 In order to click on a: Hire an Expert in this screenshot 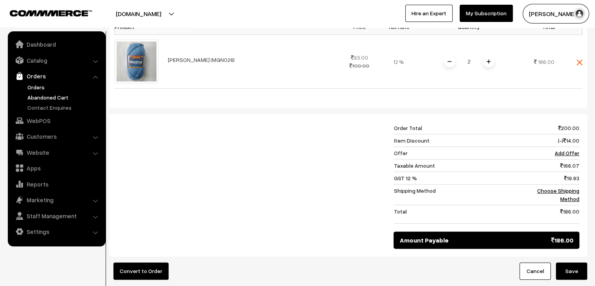, I will do `click(429, 13)`.